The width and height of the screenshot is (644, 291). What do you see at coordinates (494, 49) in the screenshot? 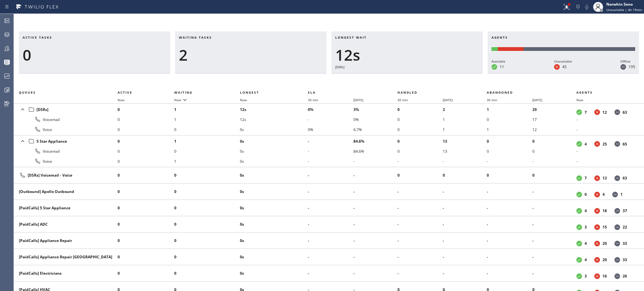
I see `div: Available: 11` at bounding box center [494, 49].